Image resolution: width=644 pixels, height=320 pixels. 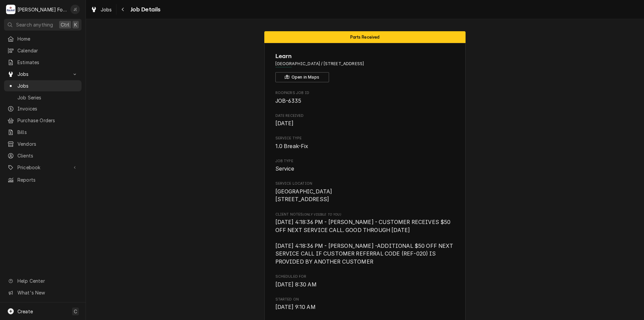 What do you see at coordinates (43, 167) in the screenshot?
I see `span: Pricebook` at bounding box center [43, 167].